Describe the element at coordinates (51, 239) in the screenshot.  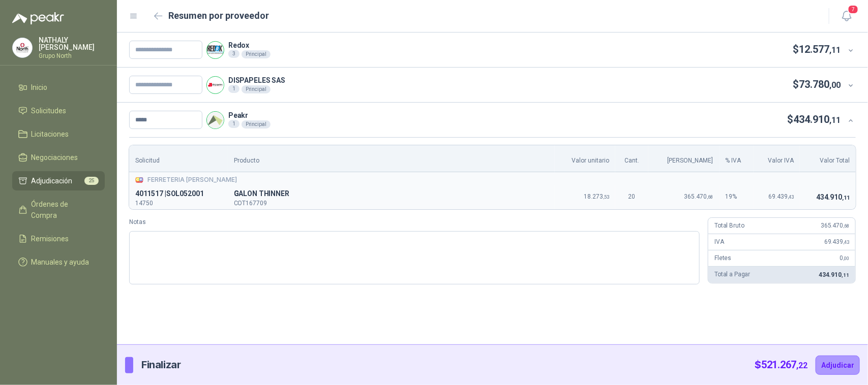
I see `span: Remisiones` at that location.